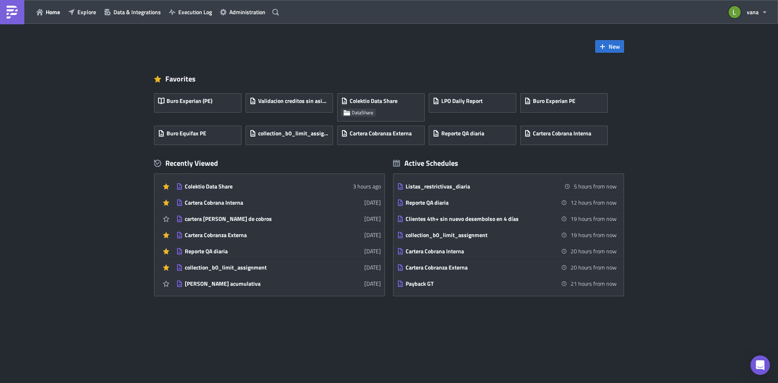 This screenshot has width=778, height=383. What do you see at coordinates (383, 105) in the screenshot?
I see `a: Colektio Data ShareDataShare` at bounding box center [383, 105].